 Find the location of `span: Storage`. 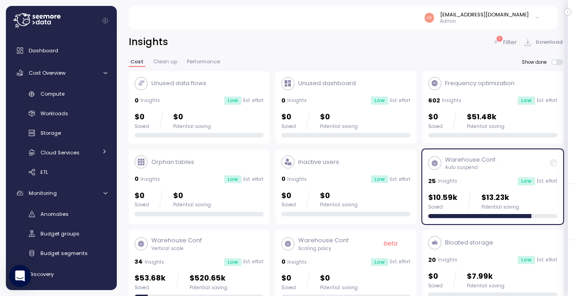

span: Storage is located at coordinates (50, 133).